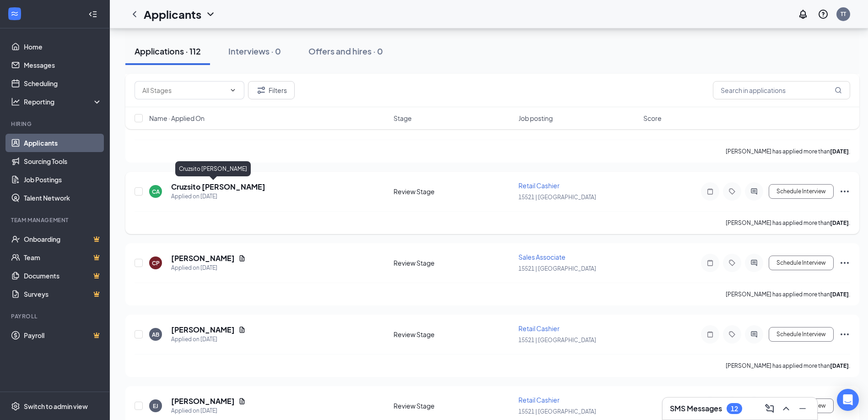 The height and width of the screenshot is (420, 868). Describe the element at coordinates (786, 408) in the screenshot. I see `button: ChevronUp` at that location.